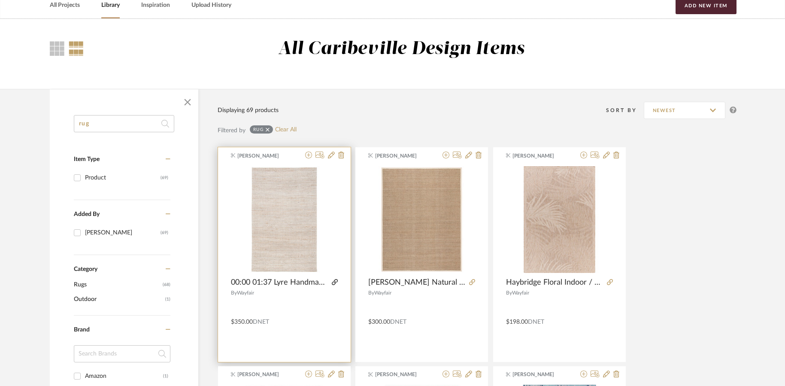 This screenshot has height=386, width=785. What do you see at coordinates (167, 285) in the screenshot?
I see `span: (68)` at bounding box center [167, 285].